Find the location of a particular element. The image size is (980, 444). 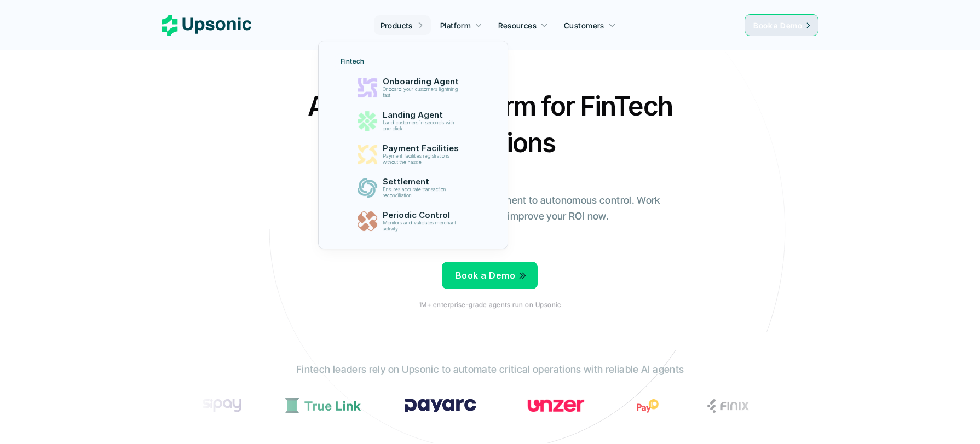

a: SettlementEnsures accurate transaction reconciliation is located at coordinates (413, 188).